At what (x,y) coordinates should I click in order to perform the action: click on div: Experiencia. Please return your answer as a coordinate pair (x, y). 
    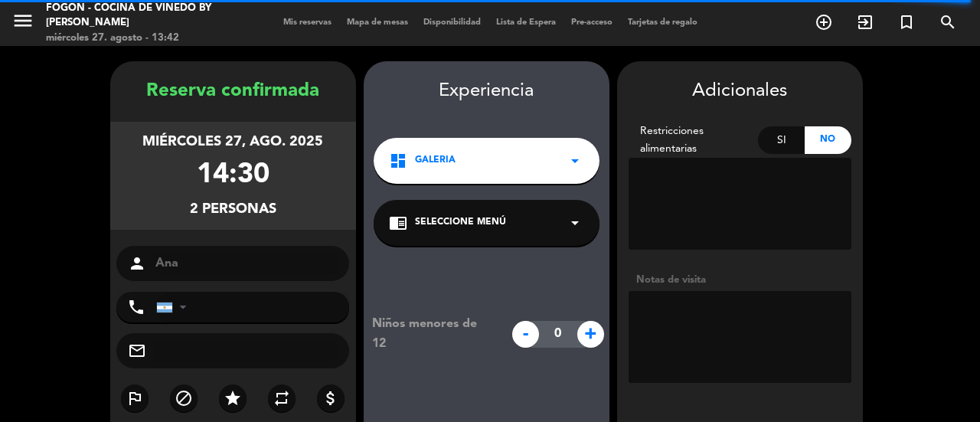
    Looking at the image, I should click on (486, 91).